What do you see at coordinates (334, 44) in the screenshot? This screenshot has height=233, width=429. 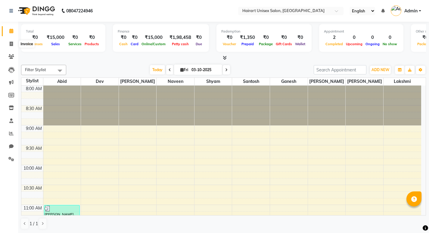 I see `span: Completed` at bounding box center [334, 44].